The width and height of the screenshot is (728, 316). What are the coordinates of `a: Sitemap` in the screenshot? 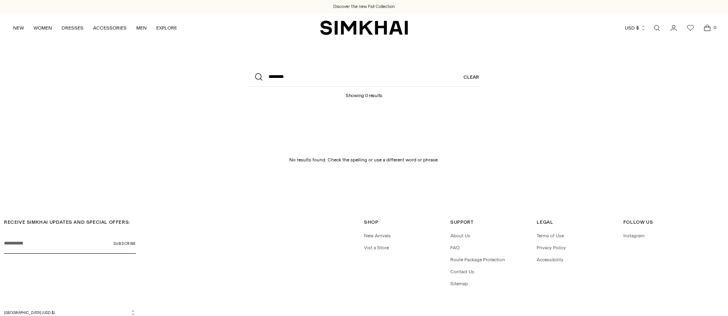 It's located at (459, 284).